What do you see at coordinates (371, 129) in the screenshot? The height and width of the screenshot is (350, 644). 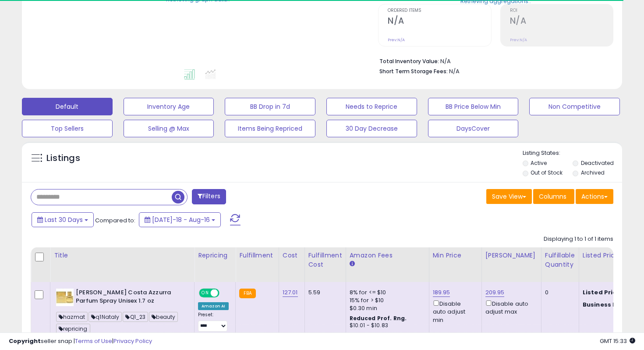 I see `button: 30 Day Decrease` at bounding box center [371, 129].